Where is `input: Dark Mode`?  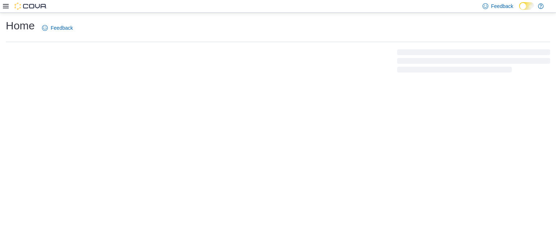 input: Dark Mode is located at coordinates (527, 6).